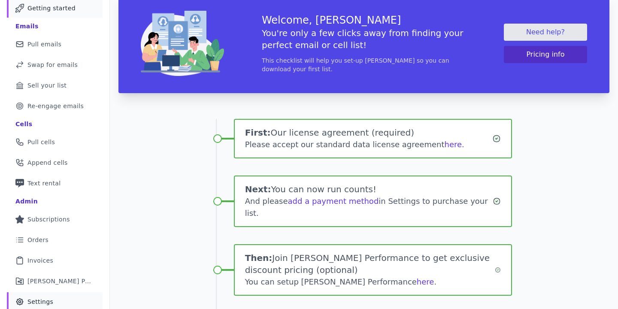 The image size is (618, 309). What do you see at coordinates (364, 39) in the screenshot?
I see `h5: You're only a few clicks away from finding your perfect email or cell list!` at bounding box center [364, 39].